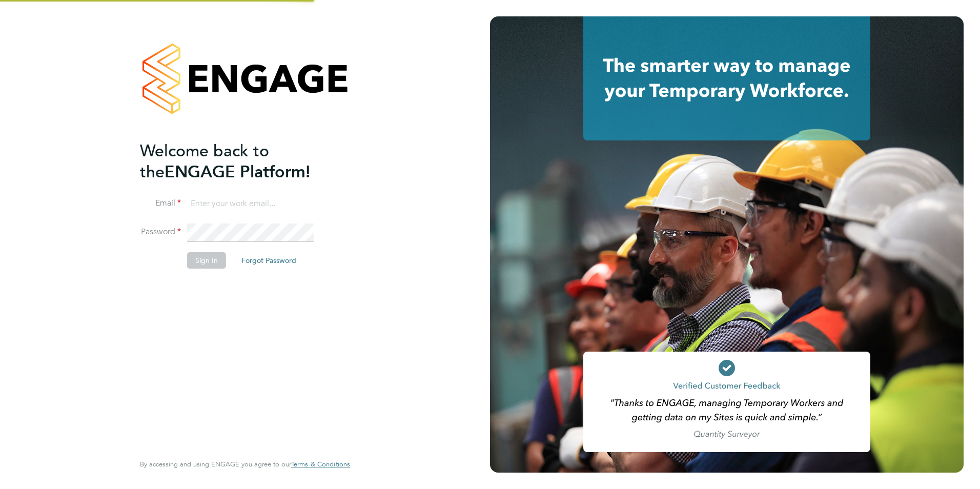  Describe the element at coordinates (161, 203) in the screenshot. I see `label: Email` at that location.